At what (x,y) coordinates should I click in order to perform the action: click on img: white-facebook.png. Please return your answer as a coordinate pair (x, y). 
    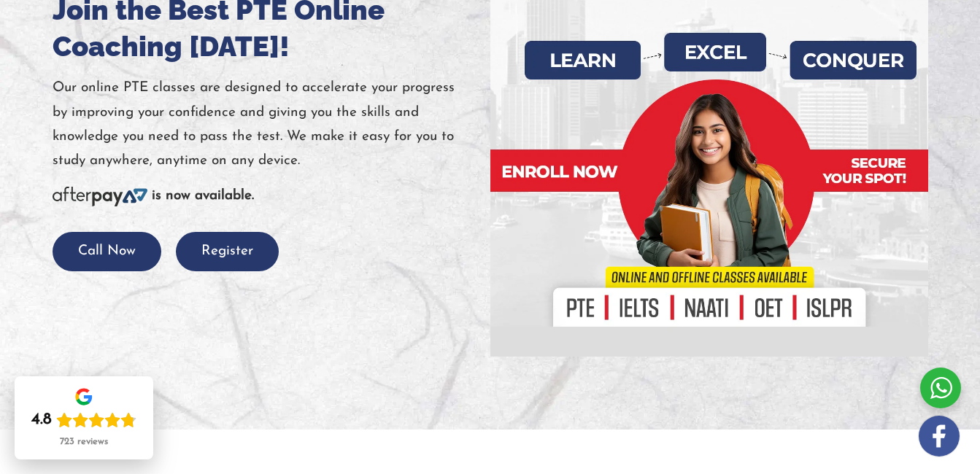
    Looking at the image, I should click on (939, 436).